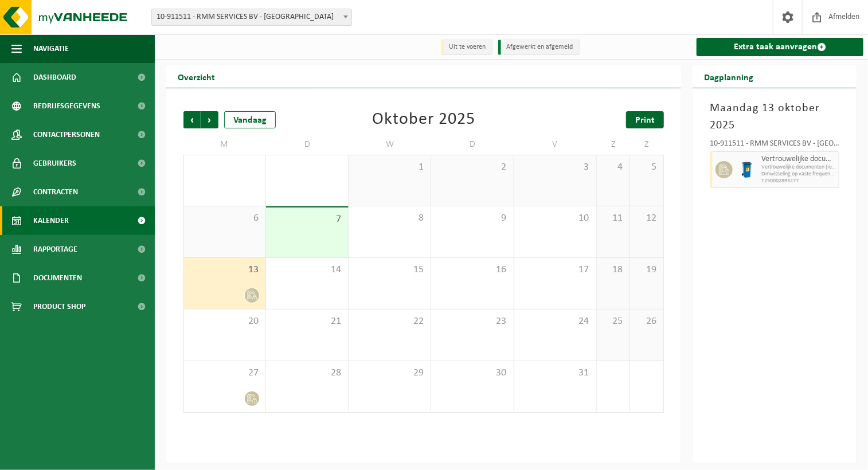 The width and height of the screenshot is (868, 470). I want to click on span: 15, so click(389, 270).